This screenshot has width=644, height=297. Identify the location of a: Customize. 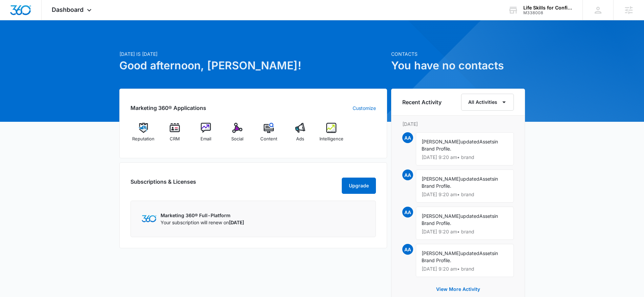
(364, 108).